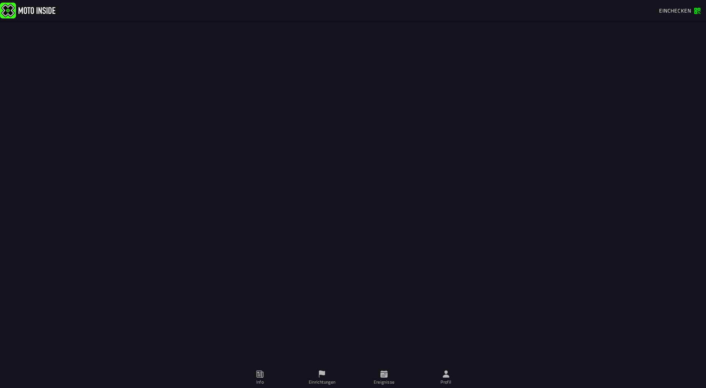 Image resolution: width=706 pixels, height=388 pixels. What do you see at coordinates (384, 382) in the screenshot?
I see `ion-label: Ereignisse` at bounding box center [384, 382].